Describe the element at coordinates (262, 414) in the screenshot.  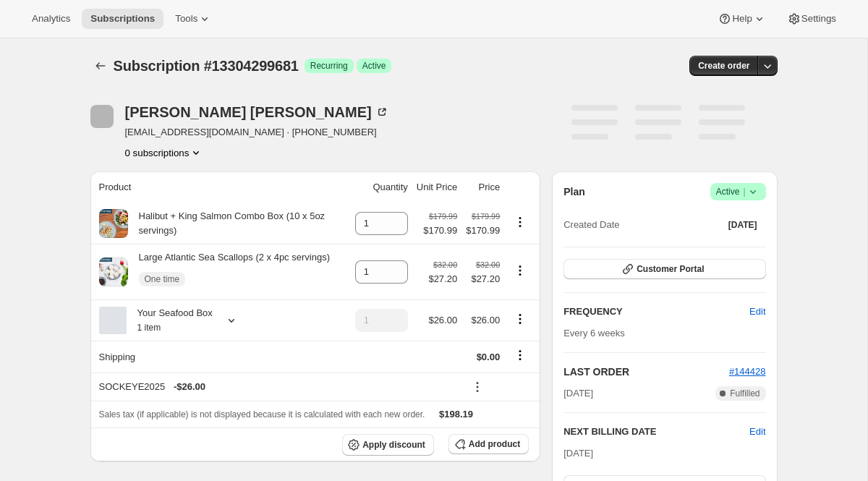
I see `span: Sales tax (if applicable) is not displayed because it is calculated with each new order.` at that location.